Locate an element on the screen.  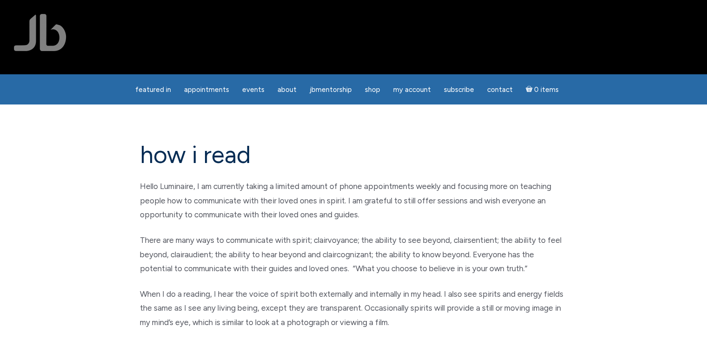
a: Subscribe is located at coordinates (458, 90).